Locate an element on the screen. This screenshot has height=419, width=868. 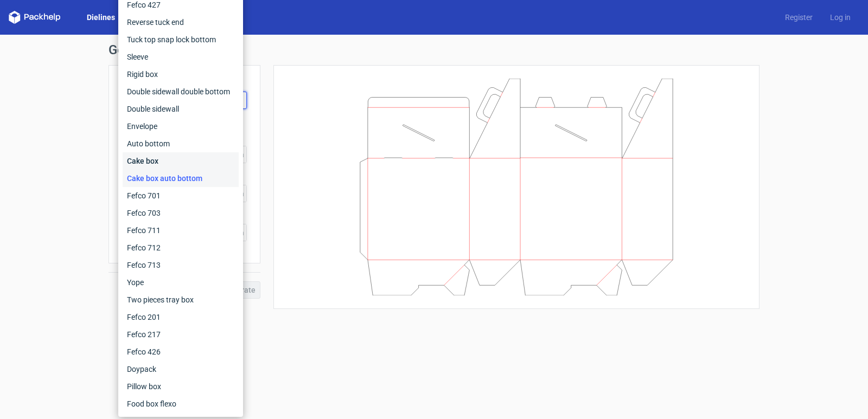
div: Yope is located at coordinates (180, 283).